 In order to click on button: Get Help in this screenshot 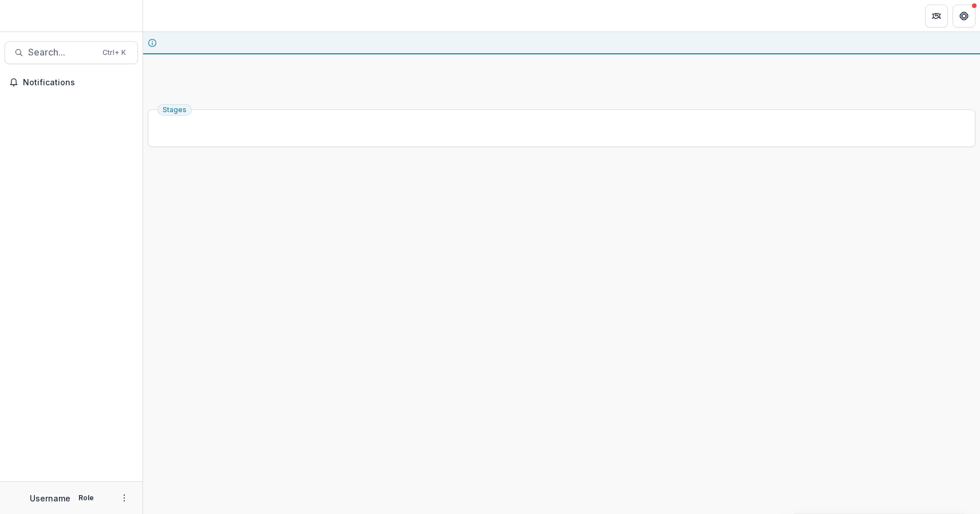, I will do `click(964, 16)`.